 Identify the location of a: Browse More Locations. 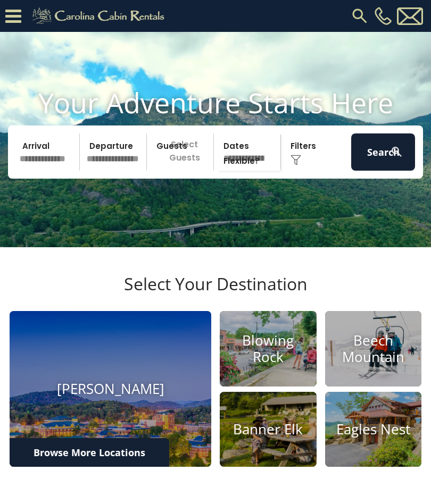
(90, 453).